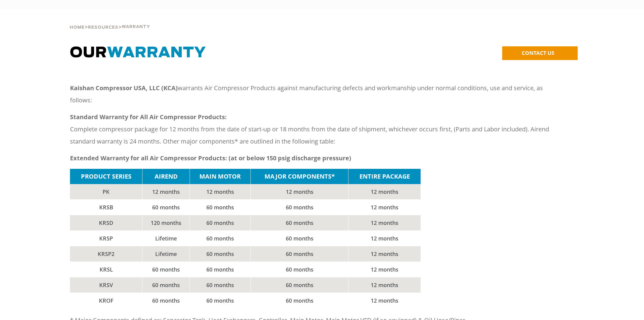  What do you see at coordinates (106, 238) in the screenshot?
I see `td: KRSP` at bounding box center [106, 238].